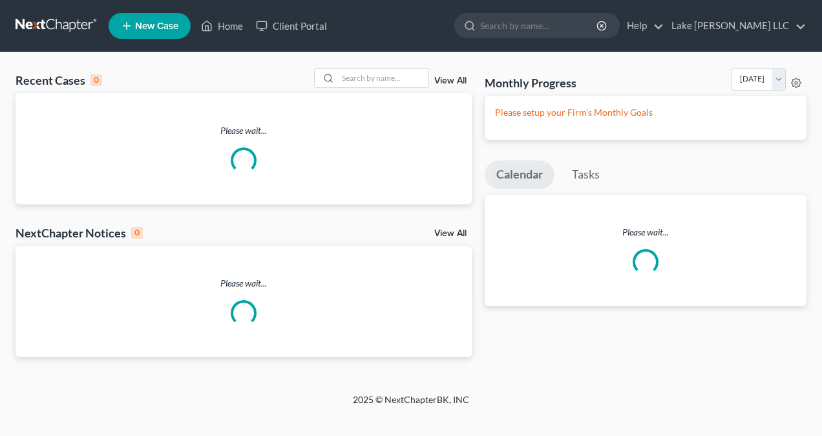 This screenshot has width=822, height=436. Describe the element at coordinates (59, 80) in the screenshot. I see `div: Recent Cases` at that location.